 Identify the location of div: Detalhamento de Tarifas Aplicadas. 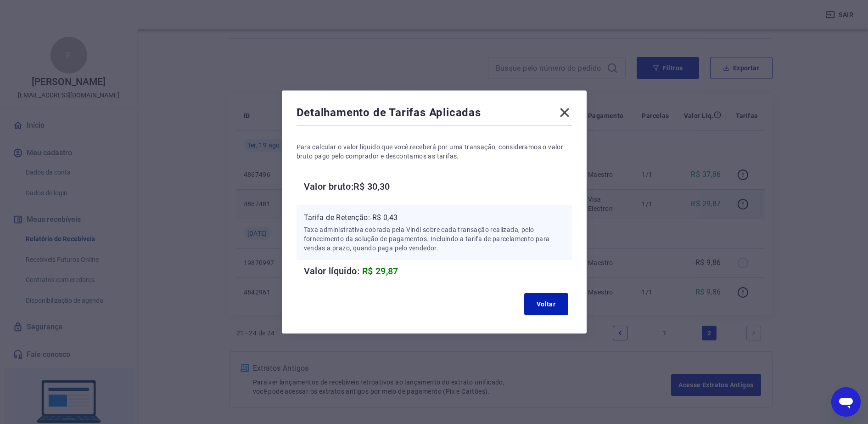
(434, 115).